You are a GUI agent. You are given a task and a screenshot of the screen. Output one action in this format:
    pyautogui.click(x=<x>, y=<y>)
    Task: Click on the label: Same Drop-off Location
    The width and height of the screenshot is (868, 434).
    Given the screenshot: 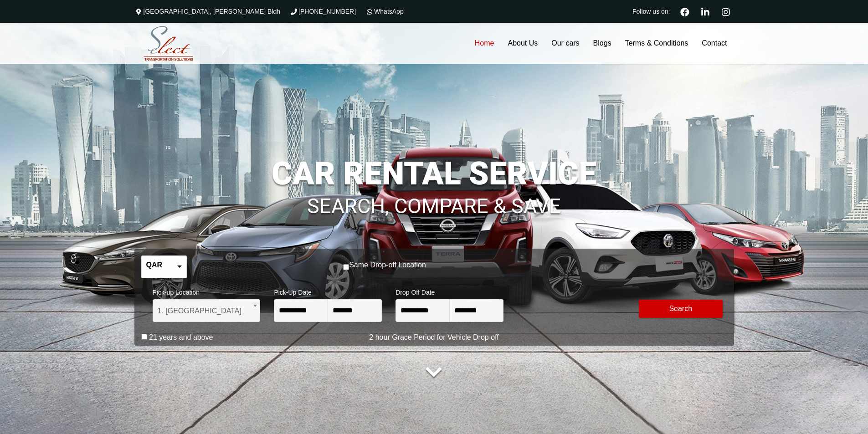 What is the action you would take?
    pyautogui.click(x=387, y=265)
    